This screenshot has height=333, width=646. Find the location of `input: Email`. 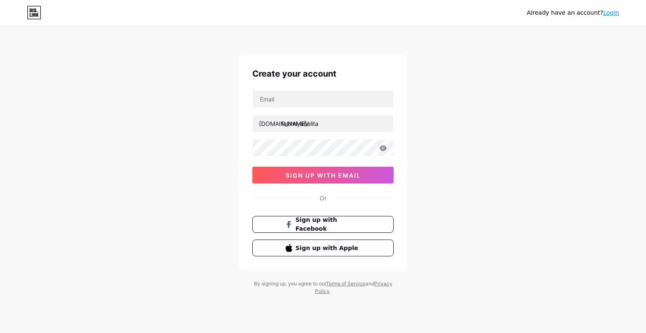

input: Email is located at coordinates (323, 99).